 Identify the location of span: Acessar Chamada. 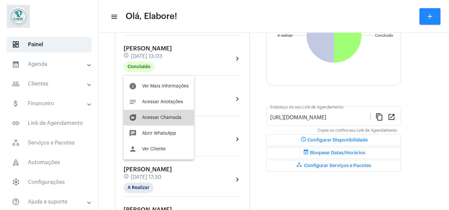
(162, 118).